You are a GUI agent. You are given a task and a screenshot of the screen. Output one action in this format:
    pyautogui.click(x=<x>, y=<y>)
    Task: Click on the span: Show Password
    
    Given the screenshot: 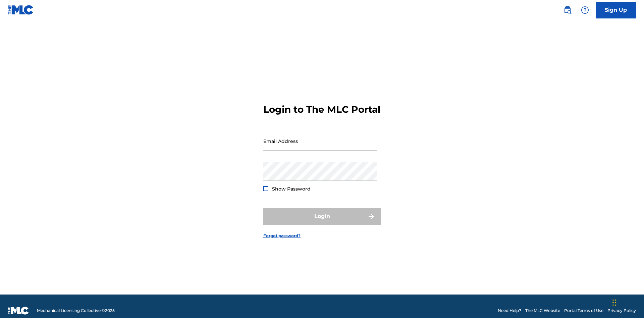 What is the action you would take?
    pyautogui.click(x=292, y=189)
    